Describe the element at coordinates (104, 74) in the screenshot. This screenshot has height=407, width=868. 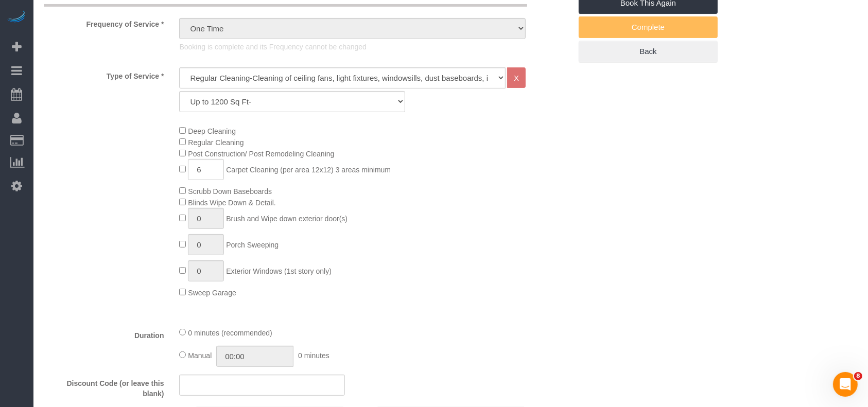
I see `label: Type of Service *` at that location.